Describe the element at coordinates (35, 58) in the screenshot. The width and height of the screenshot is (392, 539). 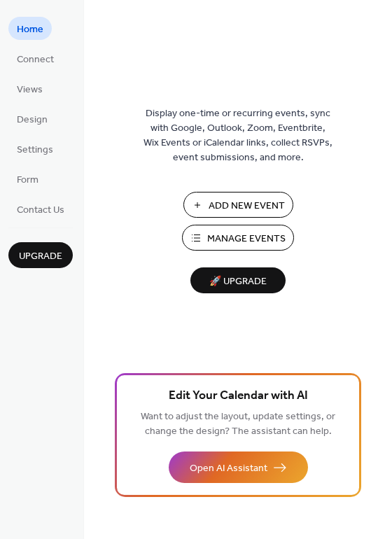
I see `a: Connect` at that location.